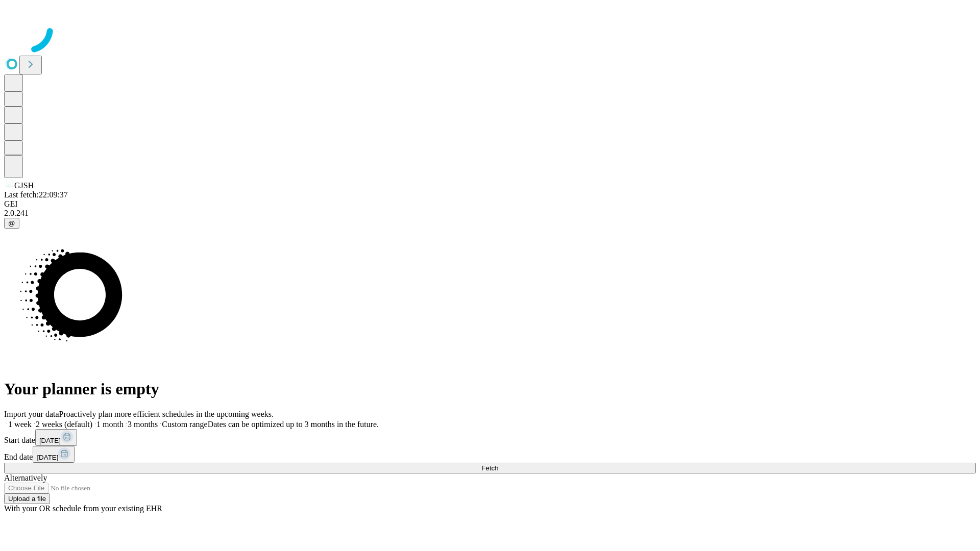  I want to click on span: Custom range, so click(184, 424).